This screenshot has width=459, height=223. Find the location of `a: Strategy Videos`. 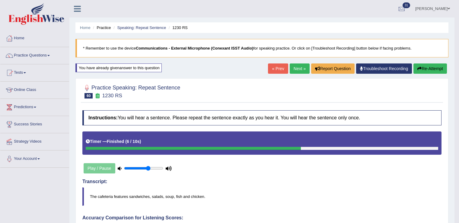

a: Strategy Videos is located at coordinates (35, 141).